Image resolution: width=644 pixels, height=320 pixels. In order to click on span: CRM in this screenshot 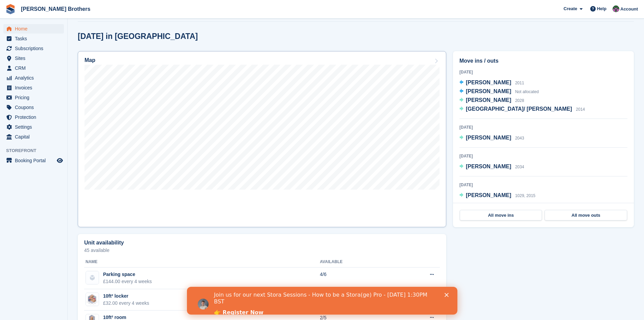, I will do `click(35, 68)`.